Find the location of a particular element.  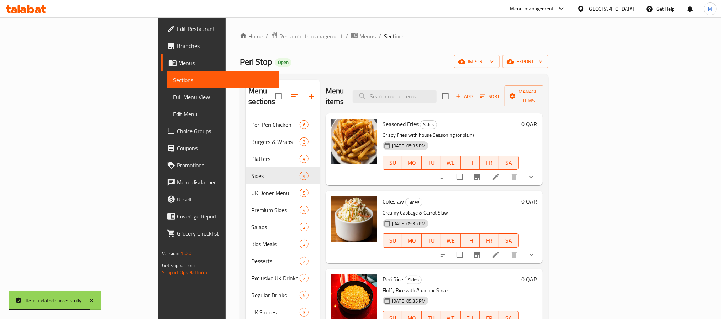

span: Exclusive UK Drinks is located at coordinates (275, 279).